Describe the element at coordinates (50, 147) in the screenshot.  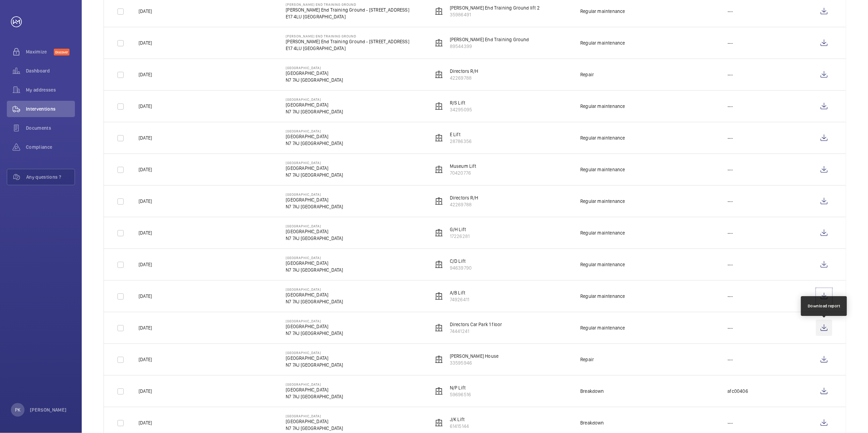
I see `span: Compliance` at that location.